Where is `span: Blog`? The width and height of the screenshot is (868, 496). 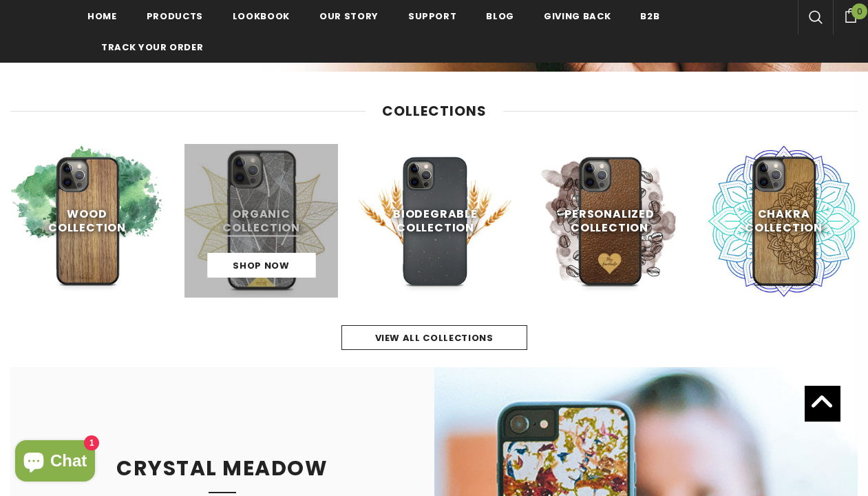
span: Blog is located at coordinates (500, 16).